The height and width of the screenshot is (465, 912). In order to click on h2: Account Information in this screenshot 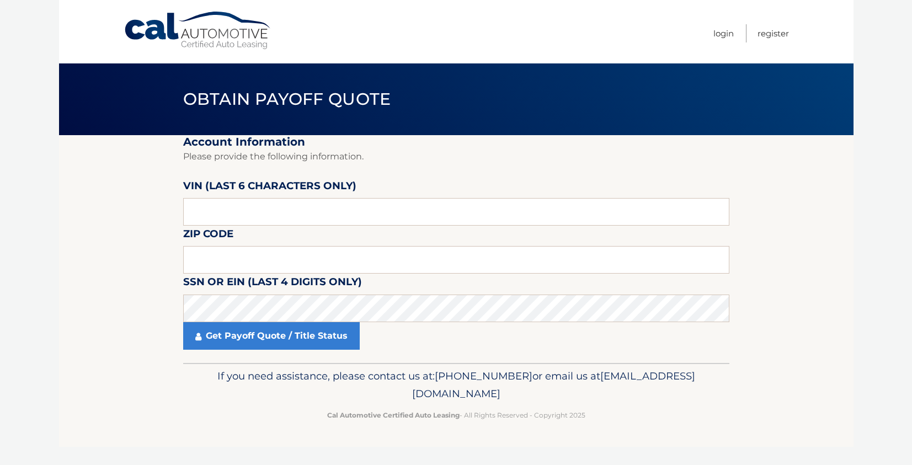, I will do `click(456, 142)`.